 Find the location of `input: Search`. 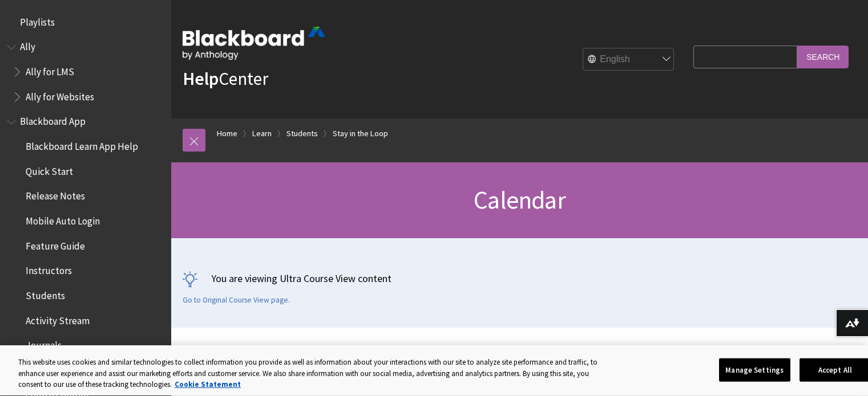

input: Search is located at coordinates (822, 57).